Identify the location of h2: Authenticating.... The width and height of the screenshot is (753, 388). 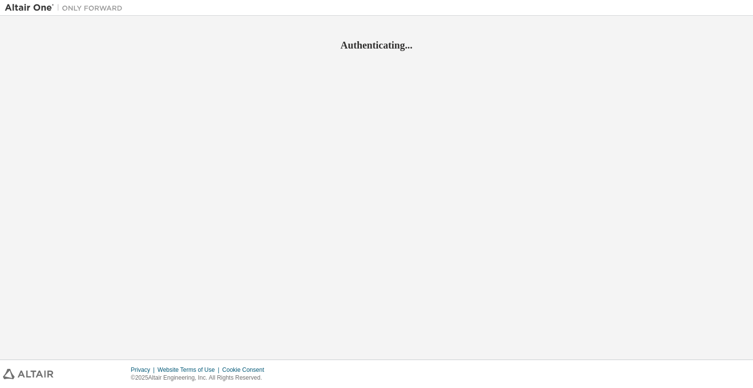
(377, 45).